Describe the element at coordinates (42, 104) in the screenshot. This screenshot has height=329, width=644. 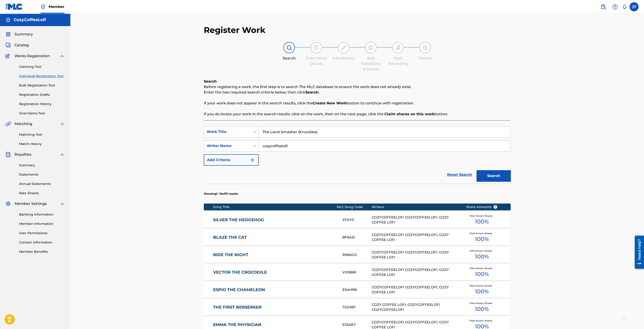
I see `a: Registration History` at that location.